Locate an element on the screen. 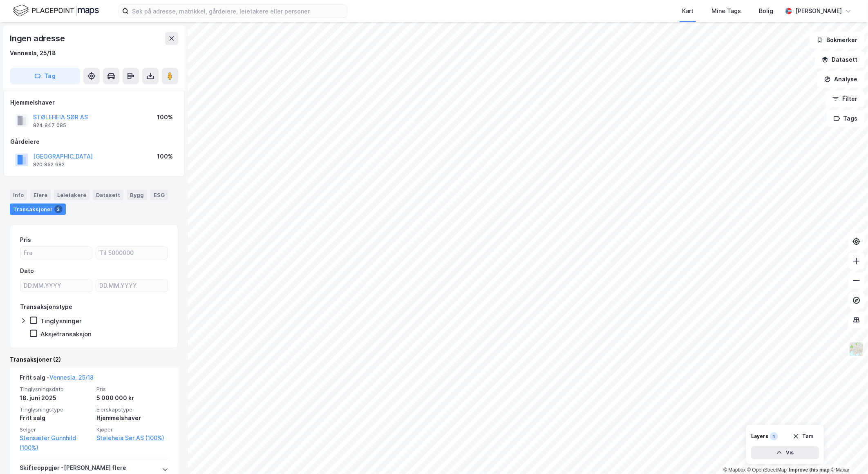 The height and width of the screenshot is (474, 868). div: Layers is located at coordinates (760, 436).